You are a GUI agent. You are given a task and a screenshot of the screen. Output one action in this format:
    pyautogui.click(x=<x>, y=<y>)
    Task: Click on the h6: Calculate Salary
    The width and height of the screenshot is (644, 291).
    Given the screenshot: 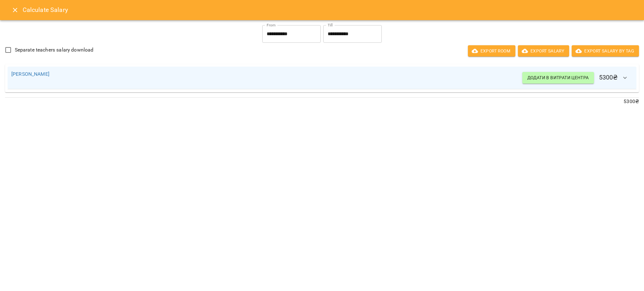 What is the action you would take?
    pyautogui.click(x=330, y=10)
    